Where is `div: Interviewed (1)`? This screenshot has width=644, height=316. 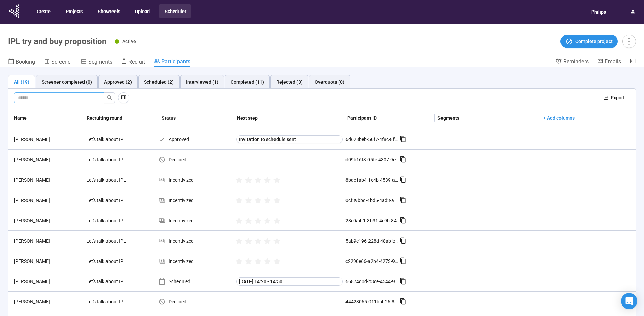
div: Interviewed (1) is located at coordinates (202, 82).